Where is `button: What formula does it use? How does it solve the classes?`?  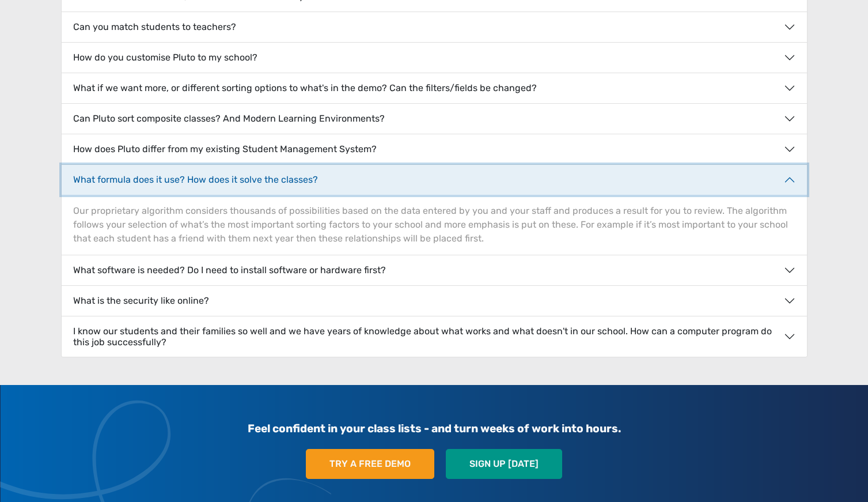
button: What formula does it use? How does it solve the classes? is located at coordinates (435, 180).